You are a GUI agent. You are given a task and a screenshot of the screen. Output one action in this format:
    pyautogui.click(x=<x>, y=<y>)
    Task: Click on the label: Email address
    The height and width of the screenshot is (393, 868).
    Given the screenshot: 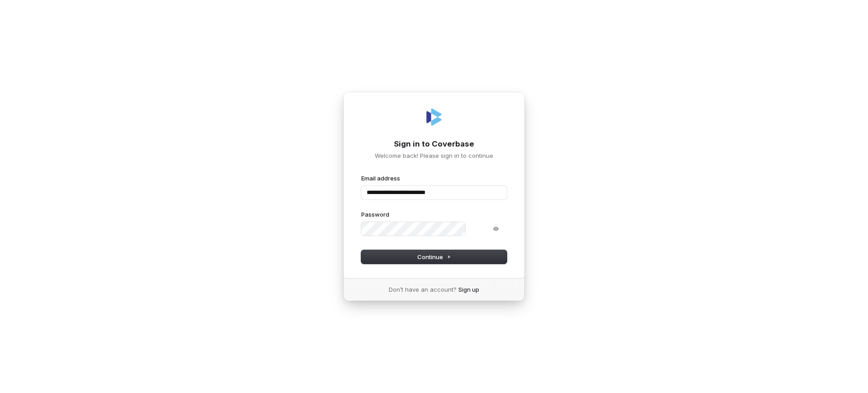 What is the action you would take?
    pyautogui.click(x=381, y=178)
    